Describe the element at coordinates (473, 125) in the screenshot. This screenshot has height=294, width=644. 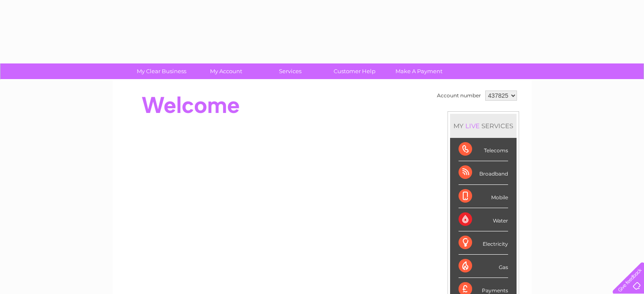
I see `div: LIVE` at that location.